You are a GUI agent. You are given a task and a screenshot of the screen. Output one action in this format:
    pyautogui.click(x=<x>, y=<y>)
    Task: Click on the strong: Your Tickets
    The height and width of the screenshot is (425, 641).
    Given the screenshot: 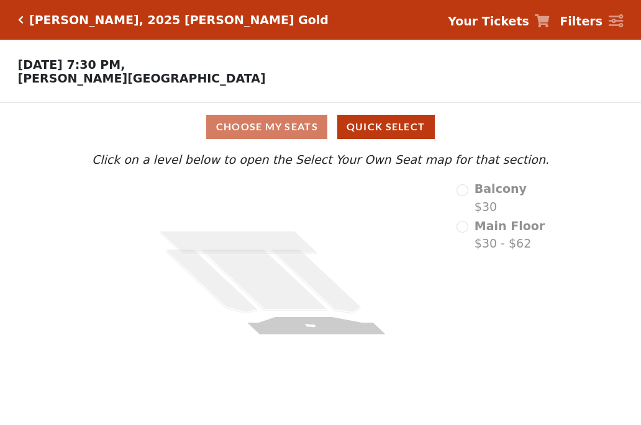 What is the action you would take?
    pyautogui.click(x=488, y=21)
    